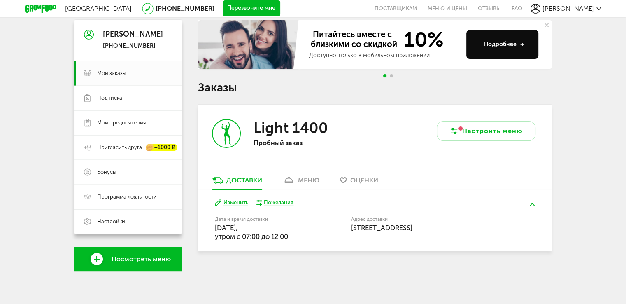  Describe the element at coordinates (162, 147) in the screenshot. I see `div: +1000 ₽` at that location.